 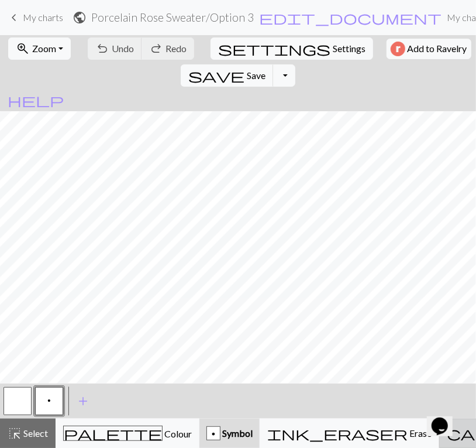 I want to click on span: ink_eraser, so click(x=338, y=433).